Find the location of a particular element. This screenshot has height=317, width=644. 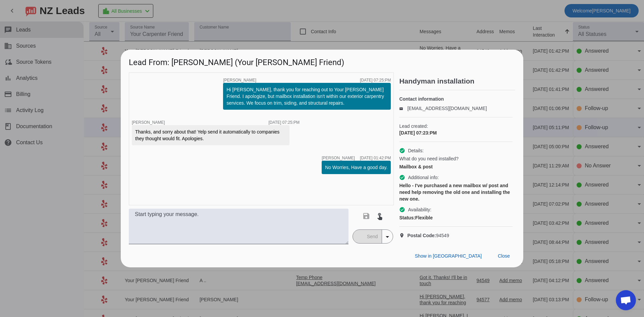

strong: Postal Code: is located at coordinates (421, 235).